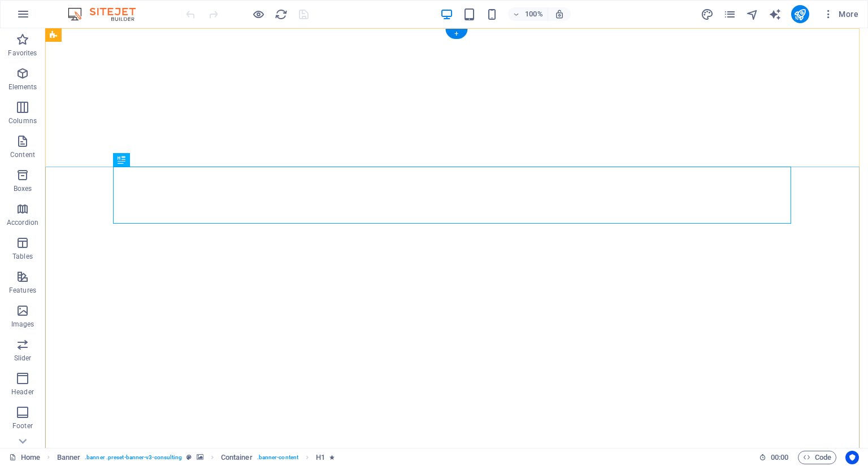  I want to click on button: 100%, so click(528, 14).